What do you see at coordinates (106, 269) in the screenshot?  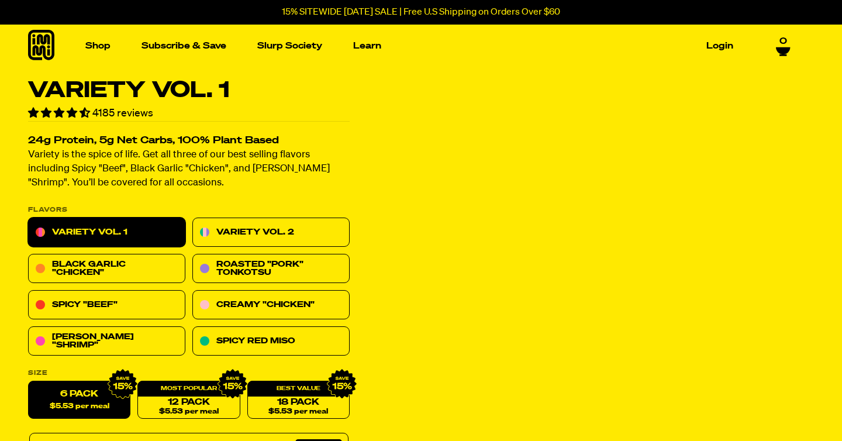 I see `a: Black Garlic "Chicken"` at bounding box center [106, 269].